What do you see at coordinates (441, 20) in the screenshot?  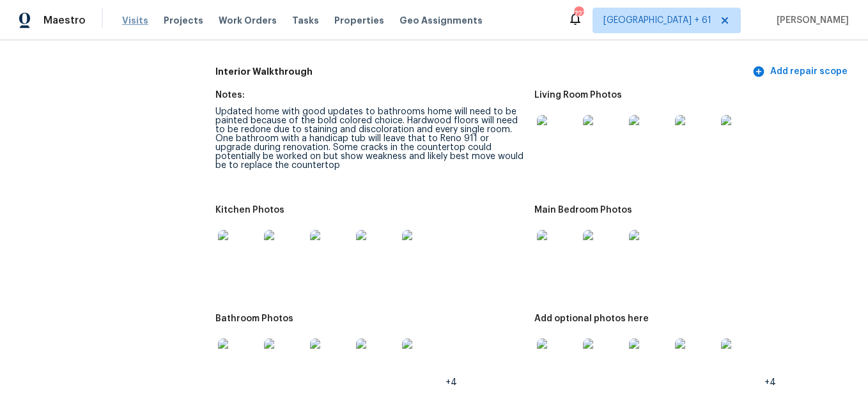 I see `span: Geo Assignments` at bounding box center [441, 20].